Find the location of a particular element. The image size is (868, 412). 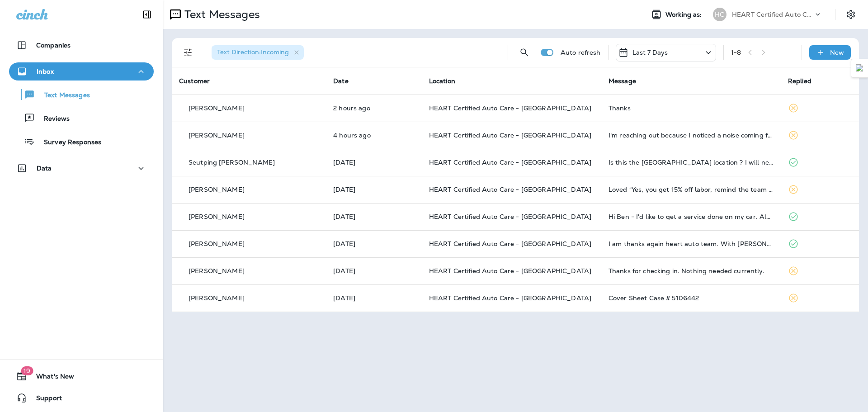

button: Collapse Sidebar is located at coordinates (147, 14).